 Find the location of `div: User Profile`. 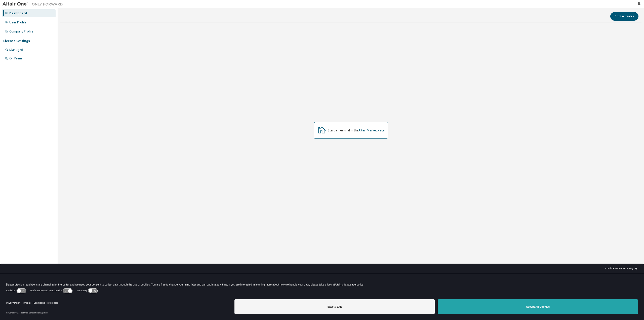

div: User Profile is located at coordinates (18, 22).